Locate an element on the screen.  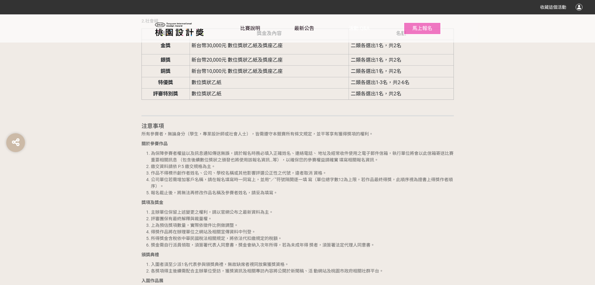
strong: 入圍作品展 is located at coordinates (153, 280).